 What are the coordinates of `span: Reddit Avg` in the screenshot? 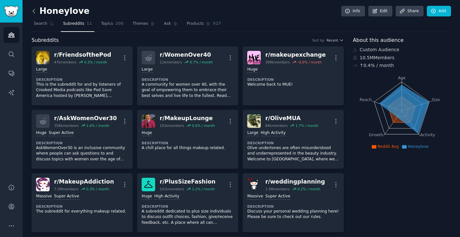 It's located at (388, 147).